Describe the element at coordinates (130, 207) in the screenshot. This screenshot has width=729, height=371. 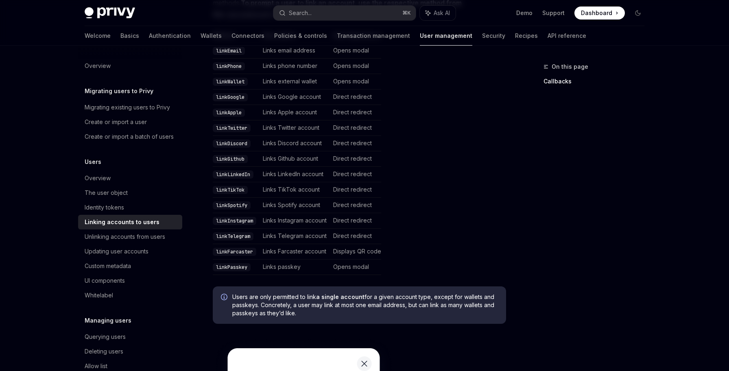
I see `a: Identity tokens` at that location.